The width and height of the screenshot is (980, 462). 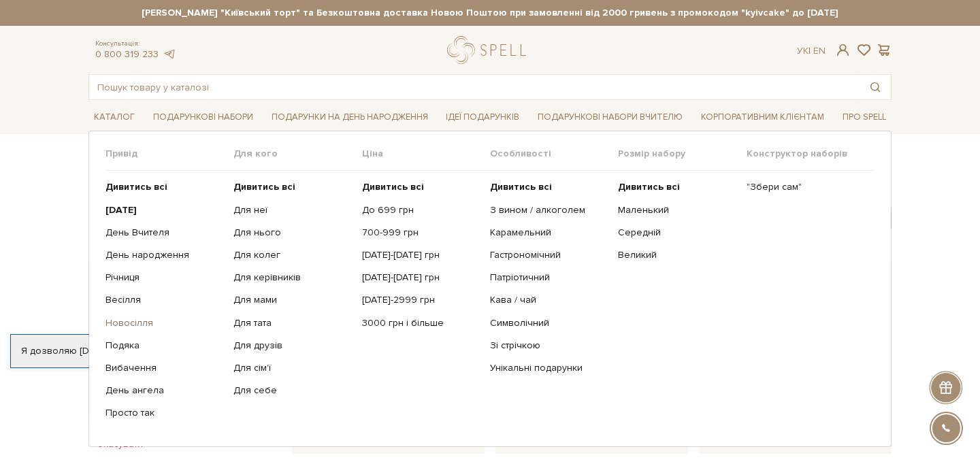 What do you see at coordinates (421, 233) in the screenshot?
I see `a: 700-999 грн` at bounding box center [421, 233].